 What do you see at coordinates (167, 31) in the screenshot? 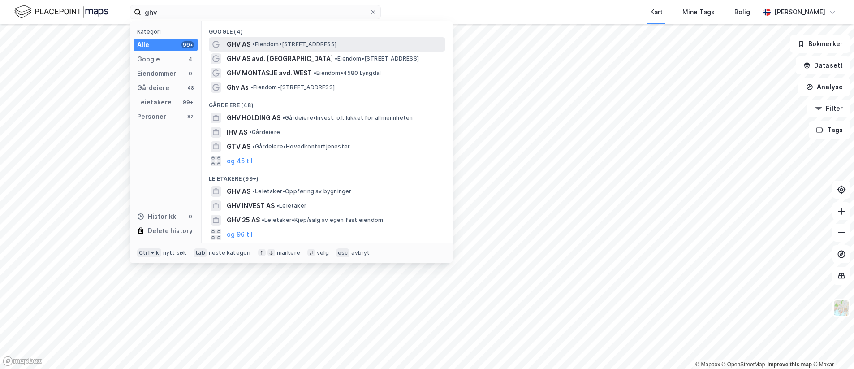
I see `div: Kategori` at bounding box center [167, 31].